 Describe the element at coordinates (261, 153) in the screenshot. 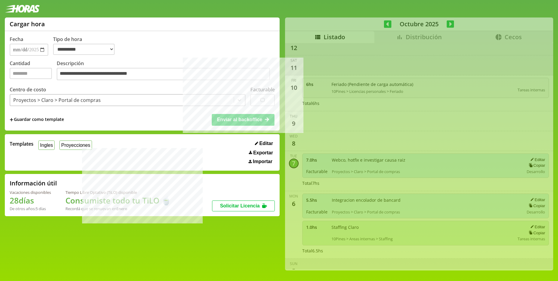

I see `button: Exportar` at that location.